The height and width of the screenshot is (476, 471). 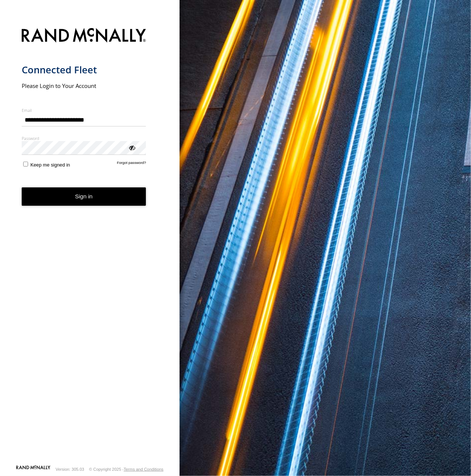 I want to click on span: Keep me signed in, so click(x=50, y=165).